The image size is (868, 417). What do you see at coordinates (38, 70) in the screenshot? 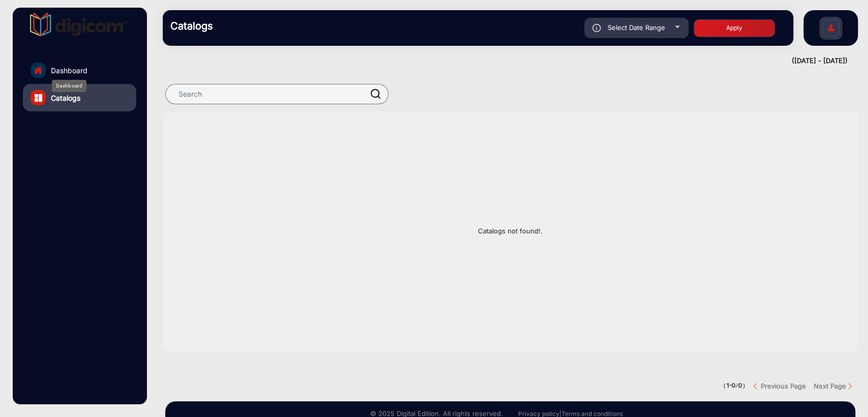
I see `img: home` at bounding box center [38, 70].